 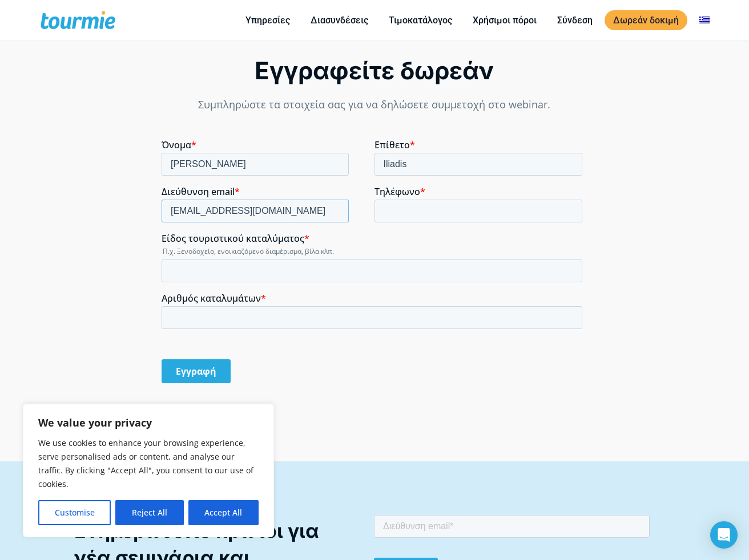 What do you see at coordinates (505, 20) in the screenshot?
I see `a: Χρήσιμοι πόροι` at bounding box center [505, 20].